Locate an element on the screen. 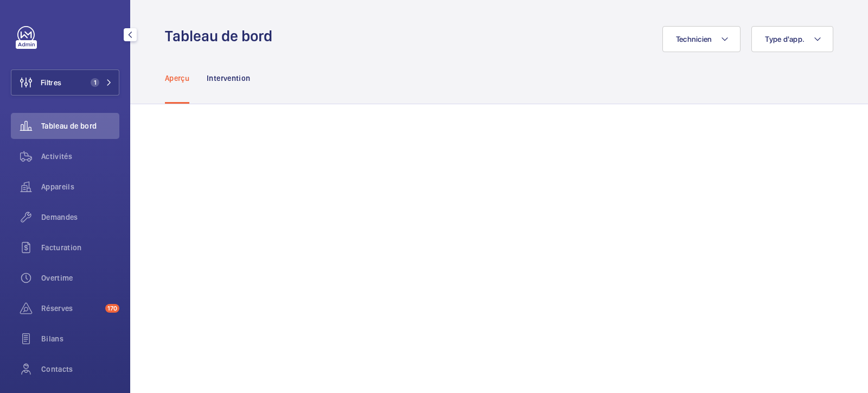 This screenshot has height=393, width=868. p: Intervention is located at coordinates (228, 78).